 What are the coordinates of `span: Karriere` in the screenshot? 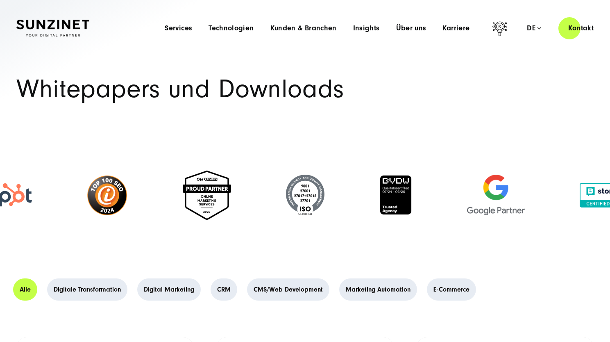 It's located at (456, 28).